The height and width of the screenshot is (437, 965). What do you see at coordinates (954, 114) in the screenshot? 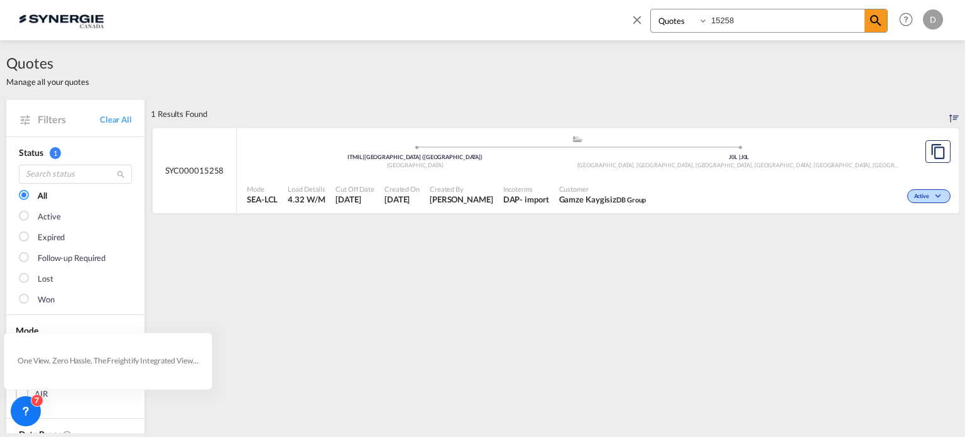
I see `div: Sort by: Created On` at bounding box center [954, 114].